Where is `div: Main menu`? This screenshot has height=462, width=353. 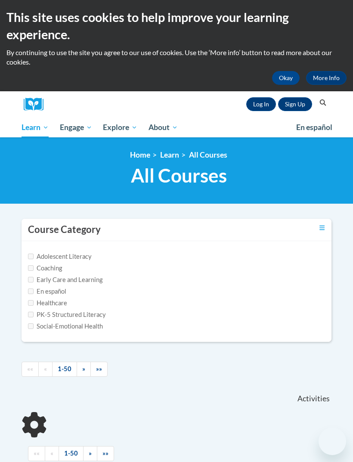
div: Main menu is located at coordinates (177, 128).